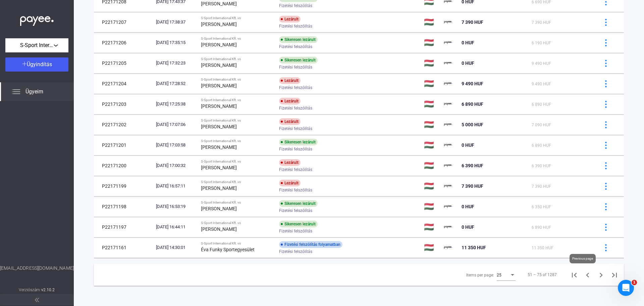  I want to click on td: P22171198, so click(123, 206).